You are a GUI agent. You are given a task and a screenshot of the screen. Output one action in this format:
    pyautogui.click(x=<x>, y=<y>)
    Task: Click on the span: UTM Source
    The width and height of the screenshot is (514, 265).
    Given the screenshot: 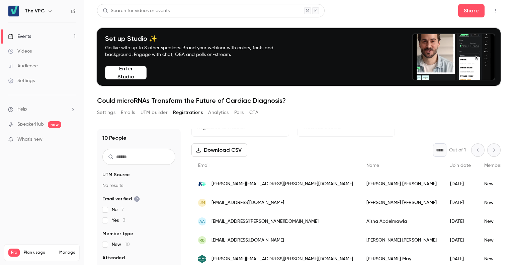 What is the action you would take?
    pyautogui.click(x=116, y=175)
    